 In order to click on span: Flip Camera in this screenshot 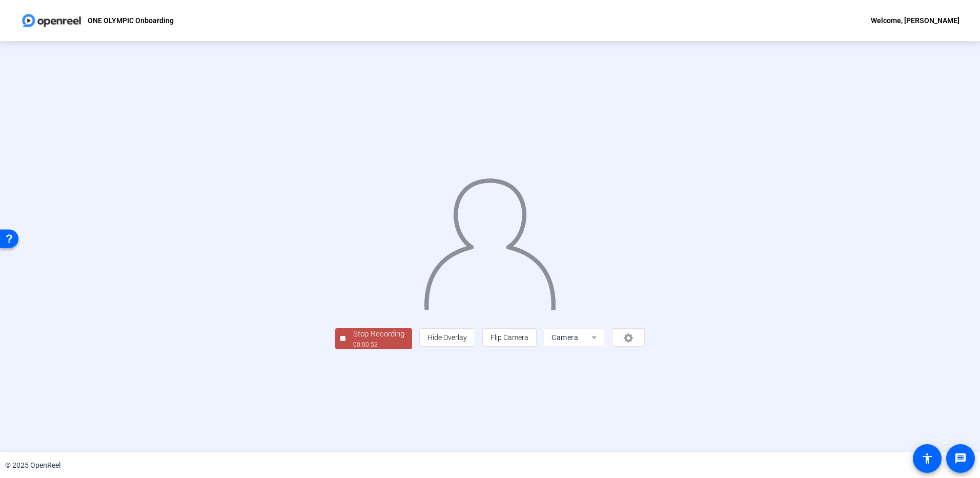, I will do `click(509, 338)`.